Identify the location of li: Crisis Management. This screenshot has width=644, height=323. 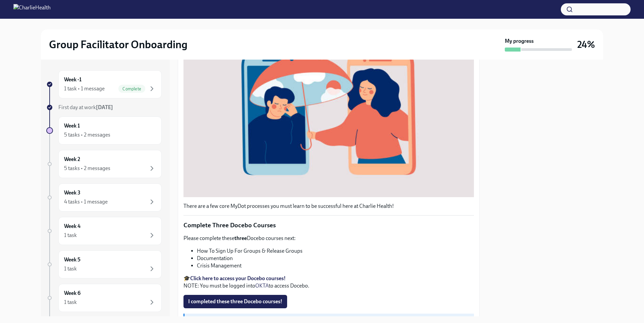
(335, 266).